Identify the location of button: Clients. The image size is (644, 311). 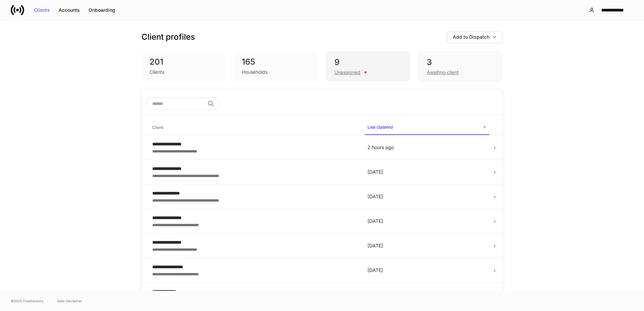
(42, 10).